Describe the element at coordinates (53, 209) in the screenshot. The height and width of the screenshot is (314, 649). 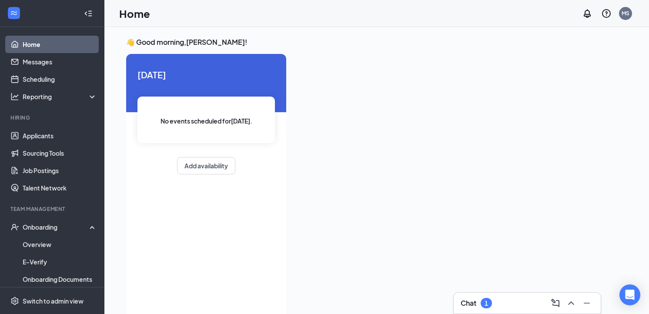
I see `div: Team Management` at that location.